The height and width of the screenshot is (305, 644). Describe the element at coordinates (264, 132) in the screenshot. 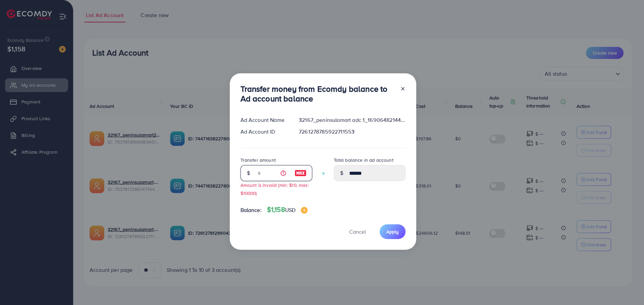

I see `div: Ad Account ID` at that location.